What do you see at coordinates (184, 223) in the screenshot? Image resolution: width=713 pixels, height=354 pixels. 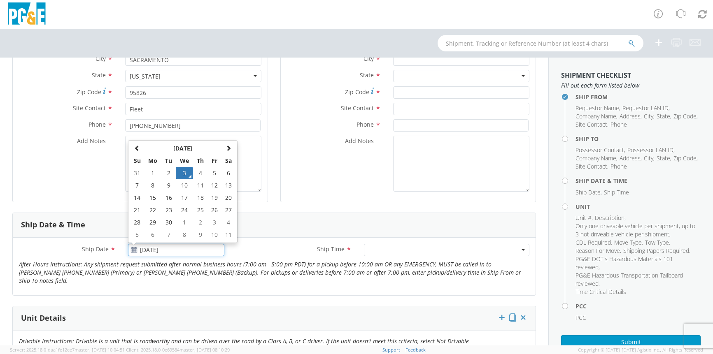 I see `td: 1` at bounding box center [184, 223].